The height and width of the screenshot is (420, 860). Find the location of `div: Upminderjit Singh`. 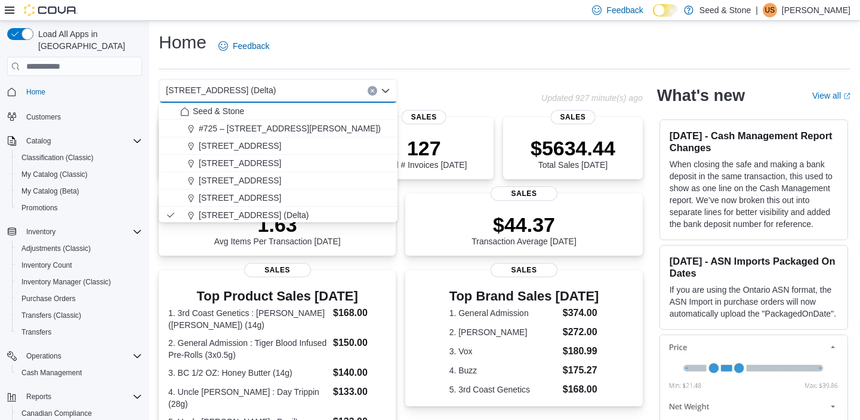

div: Upminderjit Singh is located at coordinates (770, 10).